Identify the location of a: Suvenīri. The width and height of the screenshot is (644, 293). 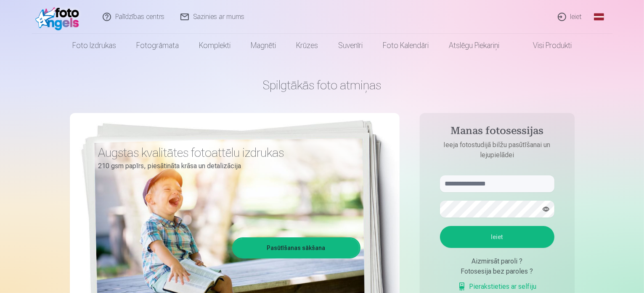
(350, 46).